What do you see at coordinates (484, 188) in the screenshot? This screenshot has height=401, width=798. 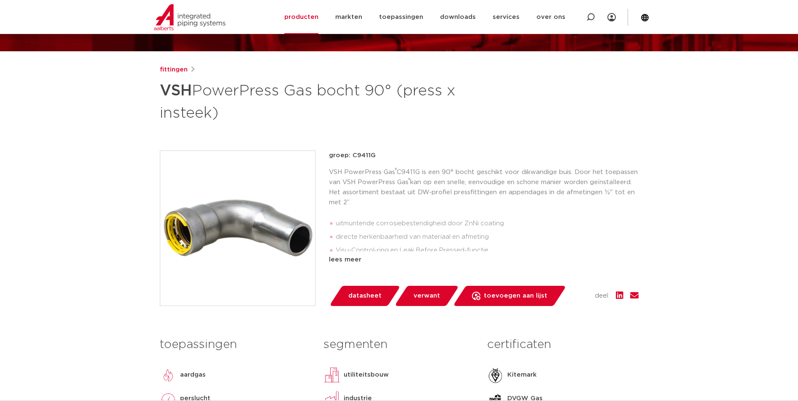 I see `p: VSH PowerPress Gas C9411G is een 90° bocht geschikt voor dikwandige buis. Door het toepassen van ...` at bounding box center [484, 188].